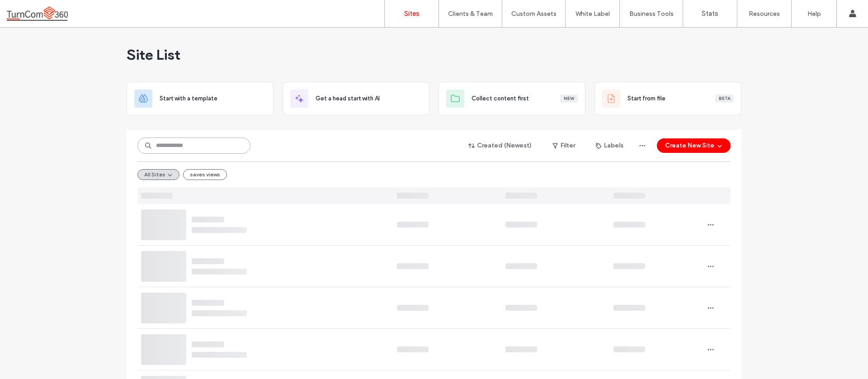 This screenshot has height=379, width=868. What do you see at coordinates (500, 146) in the screenshot?
I see `button: Created (Newest)` at bounding box center [500, 146].